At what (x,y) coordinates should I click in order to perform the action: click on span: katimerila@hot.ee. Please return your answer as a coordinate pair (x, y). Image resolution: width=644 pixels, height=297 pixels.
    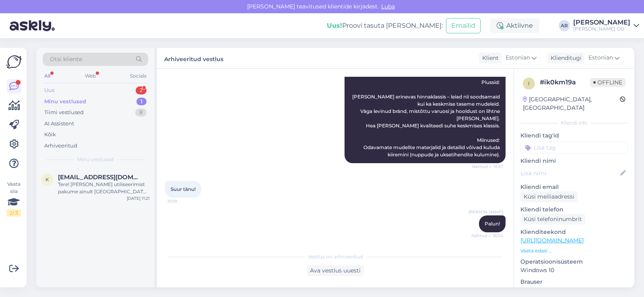
    Looking at the image, I should click on (100, 178).